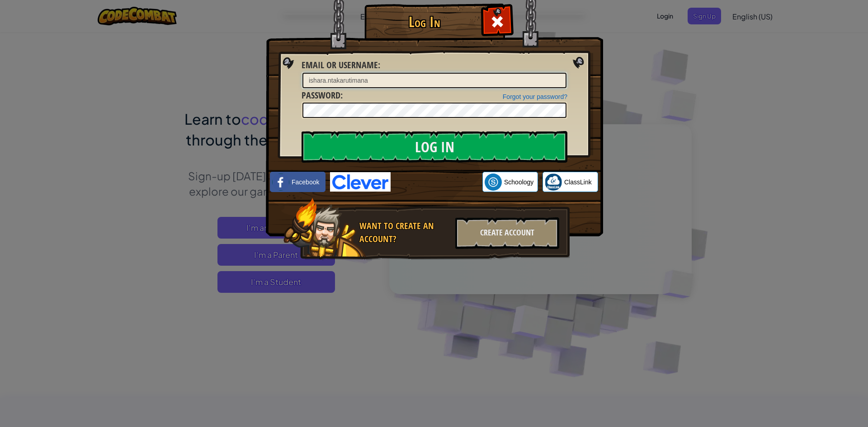 This screenshot has height=427, width=868. What do you see at coordinates (434, 147) in the screenshot?
I see `input: Log In` at bounding box center [434, 147].